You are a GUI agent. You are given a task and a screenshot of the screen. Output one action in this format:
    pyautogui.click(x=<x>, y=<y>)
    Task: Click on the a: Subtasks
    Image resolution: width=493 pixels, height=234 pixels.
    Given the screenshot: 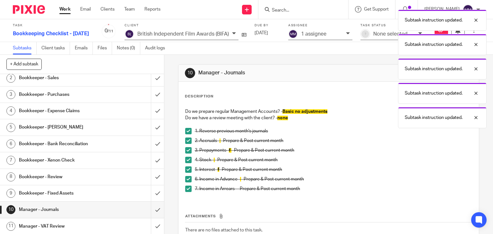 What is the action you would take?
    pyautogui.click(x=25, y=48)
    